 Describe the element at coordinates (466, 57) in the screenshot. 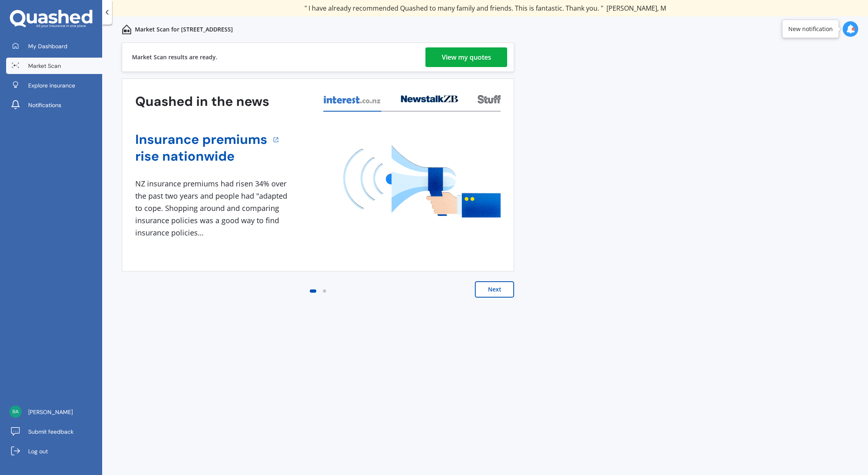

I see `a: View my quotes` at that location.